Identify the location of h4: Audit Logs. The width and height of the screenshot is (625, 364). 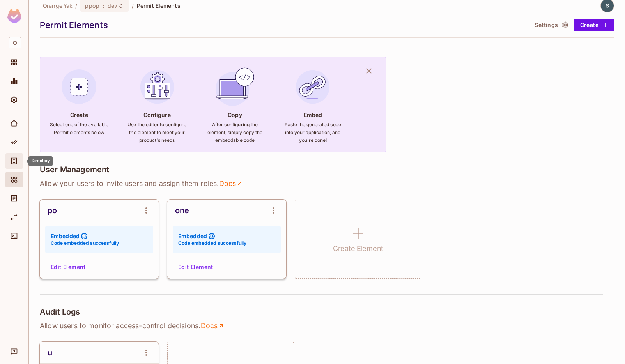
(60, 312).